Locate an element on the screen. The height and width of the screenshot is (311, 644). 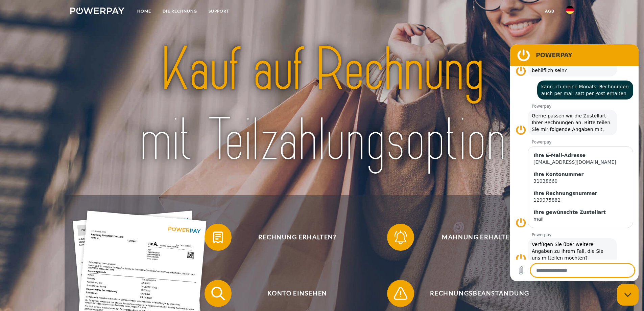
button: Mahnung erhalten? is located at coordinates (475, 237).